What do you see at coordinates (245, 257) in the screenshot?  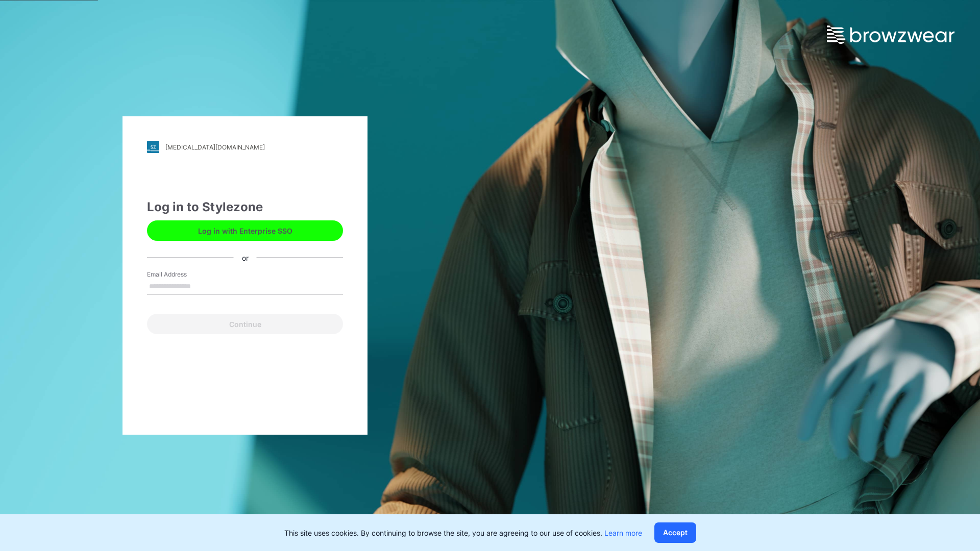 I see `div: or` at bounding box center [245, 257].